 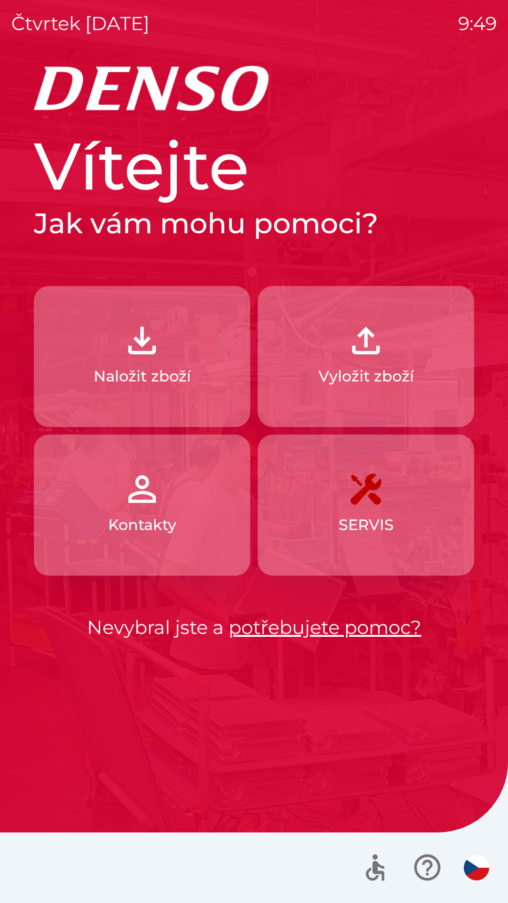 I want to click on img: Logo, so click(x=254, y=88).